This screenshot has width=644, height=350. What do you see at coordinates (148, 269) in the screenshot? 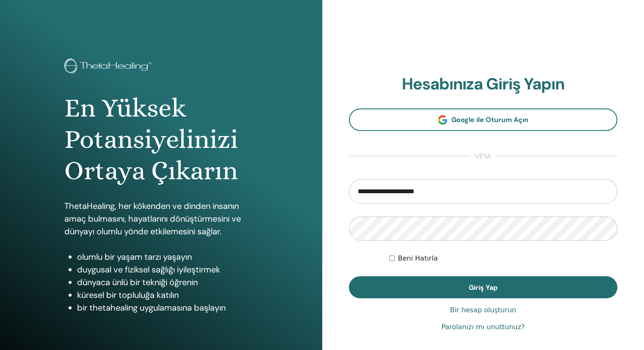
I see `font: duygusal ve fiziksel sağlığı iyileştirmek` at bounding box center [148, 269].